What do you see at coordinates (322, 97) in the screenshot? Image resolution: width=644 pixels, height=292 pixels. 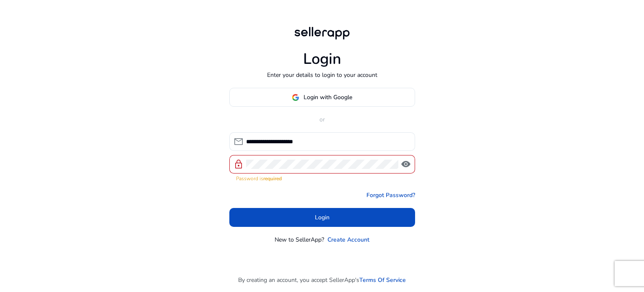 I see `button: Login with Google` at bounding box center [322, 97].